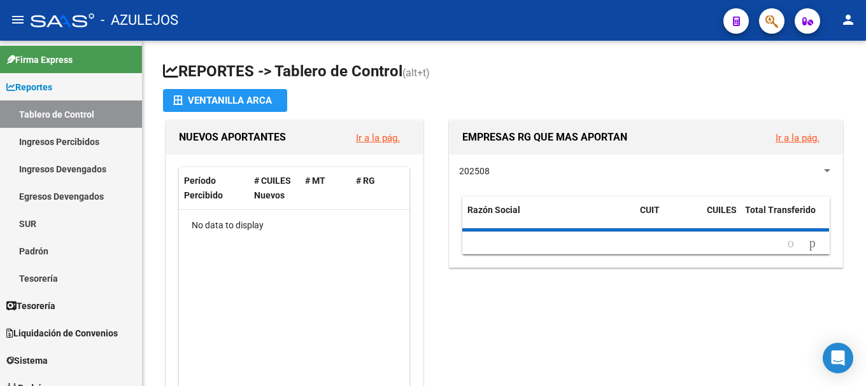 This screenshot has width=866, height=386. What do you see at coordinates (18, 20) in the screenshot?
I see `mat-icon: menu` at bounding box center [18, 20].